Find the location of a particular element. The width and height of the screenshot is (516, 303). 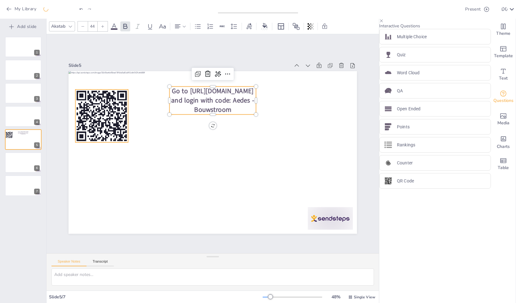

button: Present is located at coordinates (477, 9).